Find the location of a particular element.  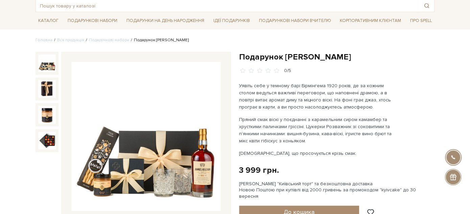

p: Уявіть себе у темному барі Бірмінгема 1920 років, де за кожним столом ведуться важливі переговори... is located at coordinates (318, 96).